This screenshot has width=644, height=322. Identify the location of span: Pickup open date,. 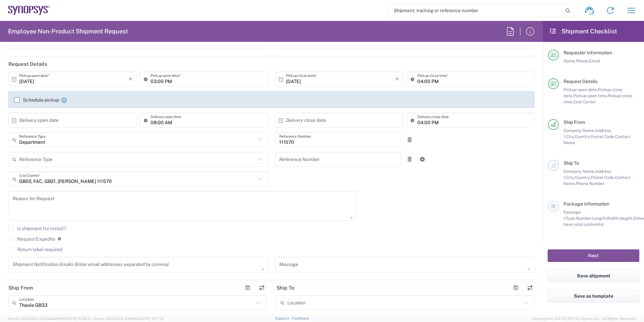
(581, 90).